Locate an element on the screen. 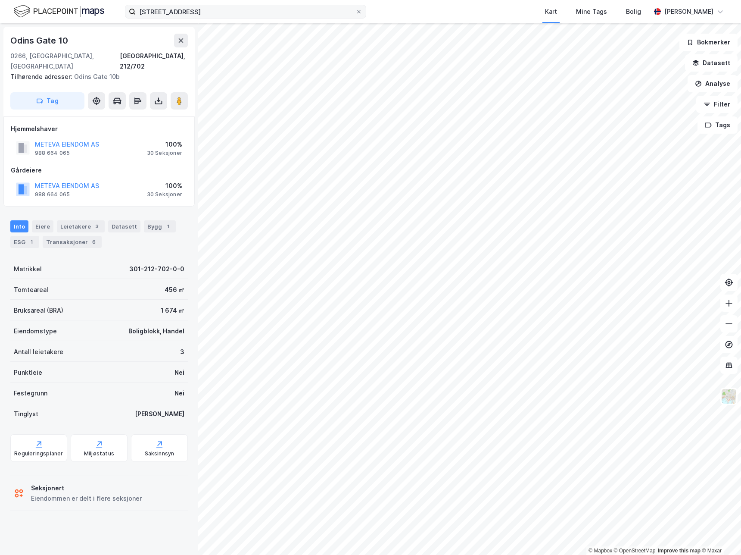 The image size is (741, 555). div: Kart is located at coordinates (551, 12).